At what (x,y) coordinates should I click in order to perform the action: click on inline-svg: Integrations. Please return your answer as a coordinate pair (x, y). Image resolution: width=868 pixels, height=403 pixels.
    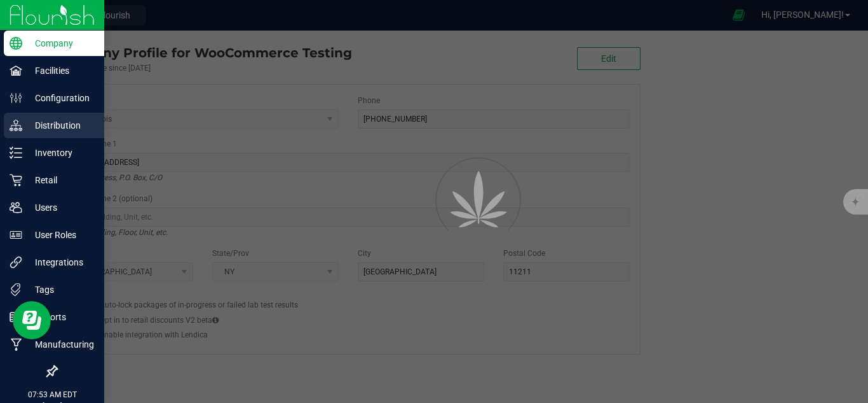
    Looking at the image, I should click on (16, 262).